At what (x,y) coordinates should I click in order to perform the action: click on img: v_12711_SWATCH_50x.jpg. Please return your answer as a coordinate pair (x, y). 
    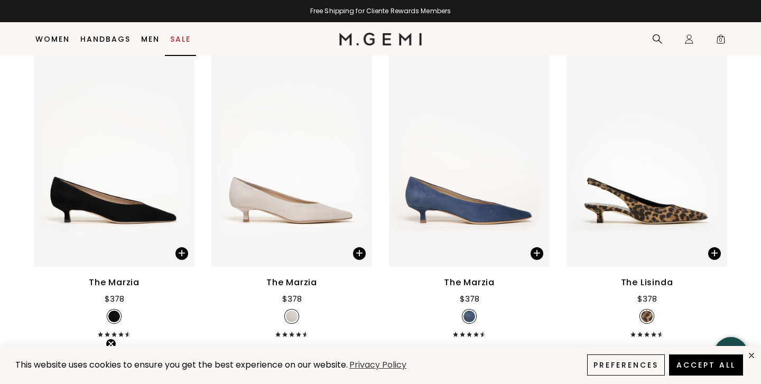
    Looking at the image, I should click on (292, 316).